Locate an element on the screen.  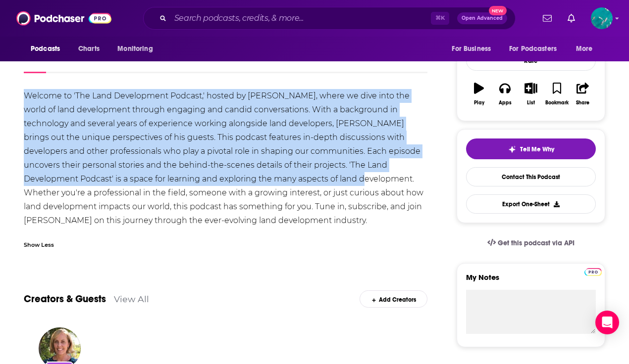
label: My Notes is located at coordinates (531, 281).